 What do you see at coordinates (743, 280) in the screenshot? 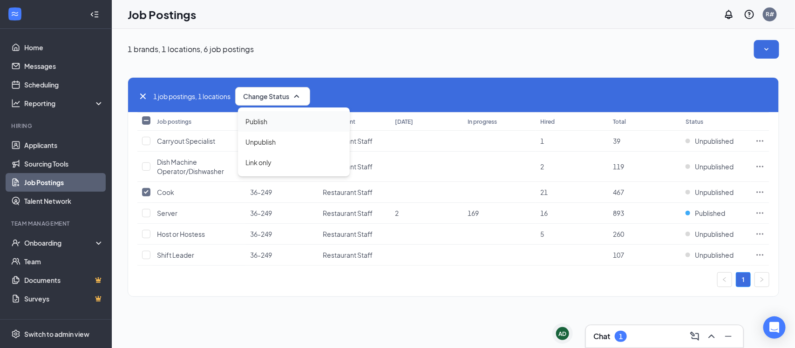
I see `li: 1` at bounding box center [743, 280].